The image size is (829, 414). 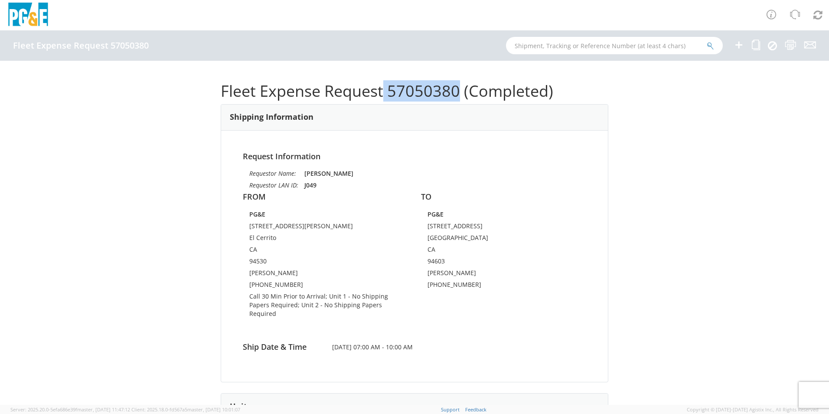 I want to click on td: El Cerrito, so click(x=325, y=239).